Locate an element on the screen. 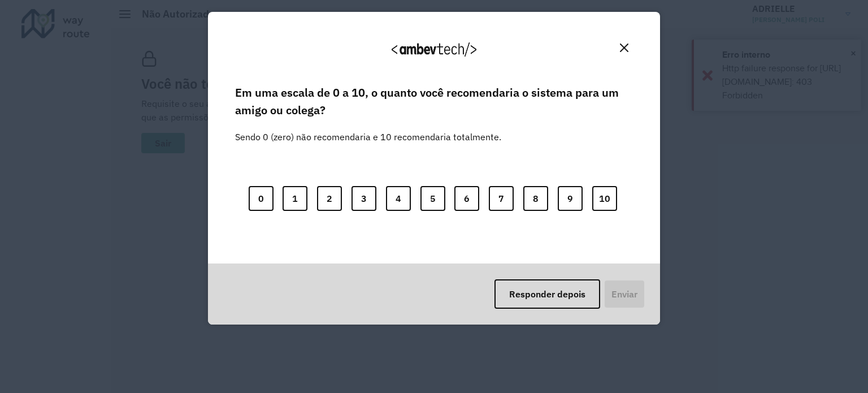 Image resolution: width=868 pixels, height=393 pixels. button: 3 is located at coordinates (364, 198).